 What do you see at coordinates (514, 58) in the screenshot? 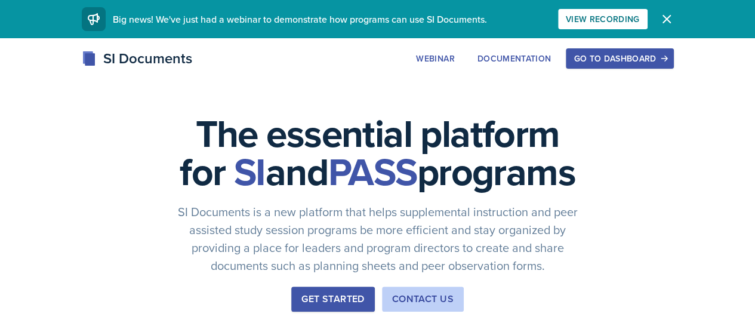
I see `button: Documentation` at bounding box center [514, 58].